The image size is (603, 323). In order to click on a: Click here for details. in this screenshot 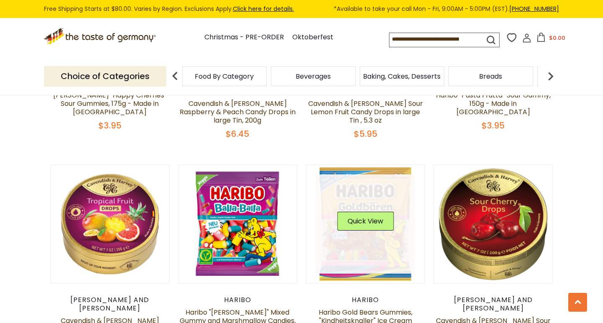, I will do `click(263, 9)`.